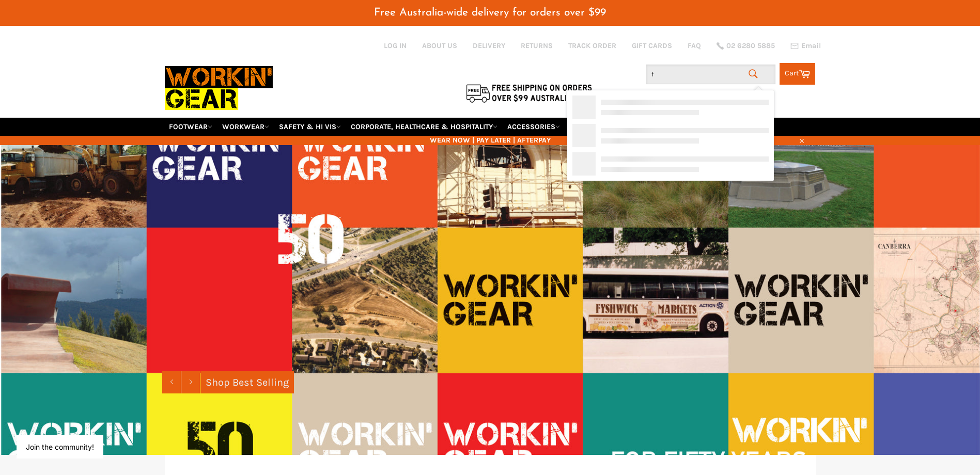 The image size is (980, 475). Describe the element at coordinates (751, 46) in the screenshot. I see `span: 02 6280 5885` at that location.